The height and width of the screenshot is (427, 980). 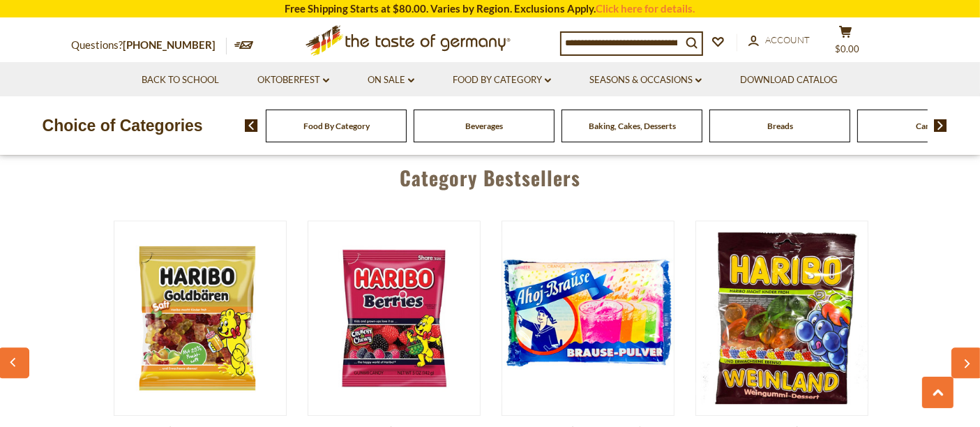 What do you see at coordinates (780, 126) in the screenshot?
I see `span: Breads` at bounding box center [780, 126].